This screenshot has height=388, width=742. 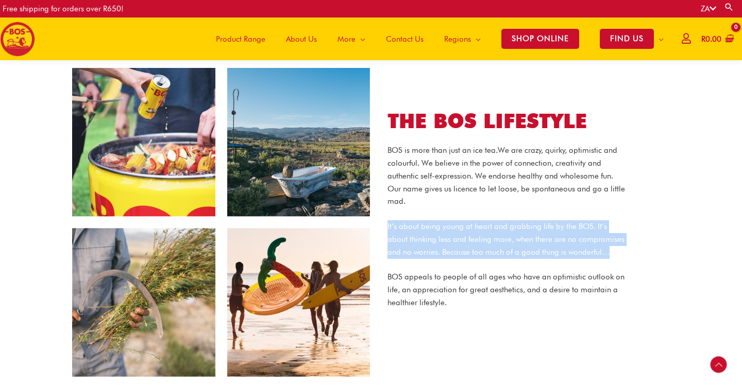 What do you see at coordinates (346, 39) in the screenshot?
I see `span: More` at bounding box center [346, 39].